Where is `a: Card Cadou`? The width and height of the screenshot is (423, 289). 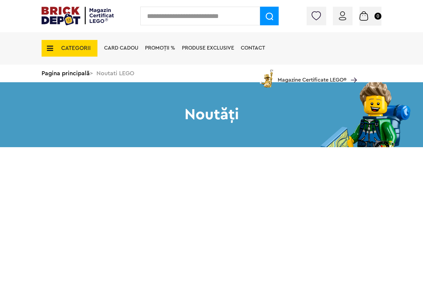 a: Card Cadou is located at coordinates (121, 48).